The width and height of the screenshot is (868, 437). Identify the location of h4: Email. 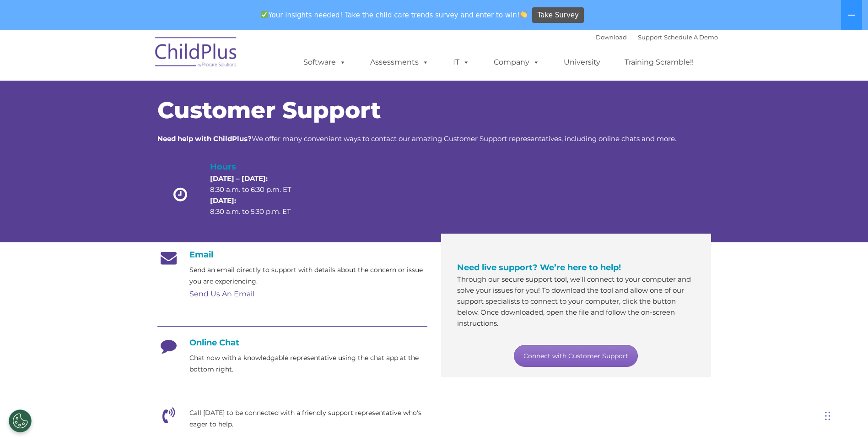
(292, 255).